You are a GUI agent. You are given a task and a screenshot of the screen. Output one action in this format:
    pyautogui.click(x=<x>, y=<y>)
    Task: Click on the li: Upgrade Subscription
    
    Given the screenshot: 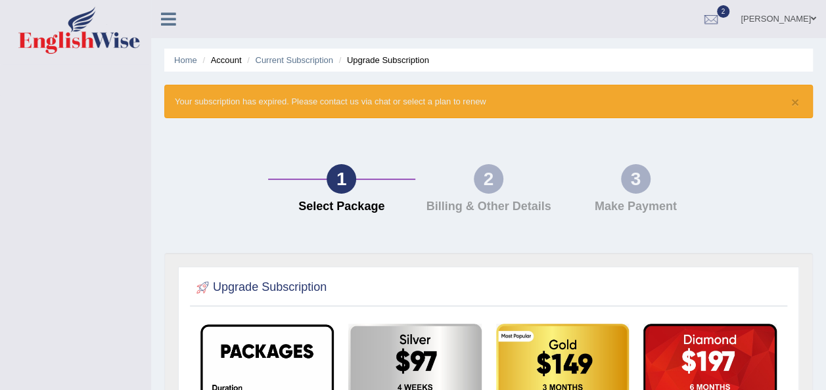 What is the action you would take?
    pyautogui.click(x=382, y=60)
    